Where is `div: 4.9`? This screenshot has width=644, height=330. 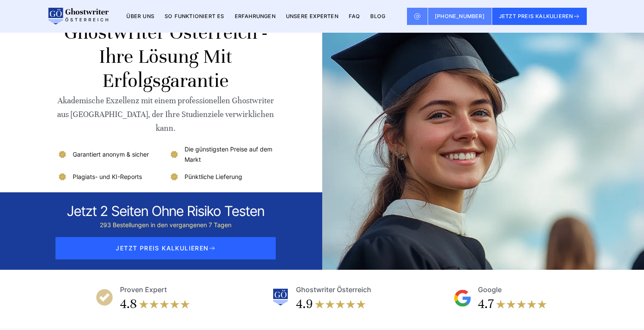 div: 4.9 is located at coordinates (304, 304).